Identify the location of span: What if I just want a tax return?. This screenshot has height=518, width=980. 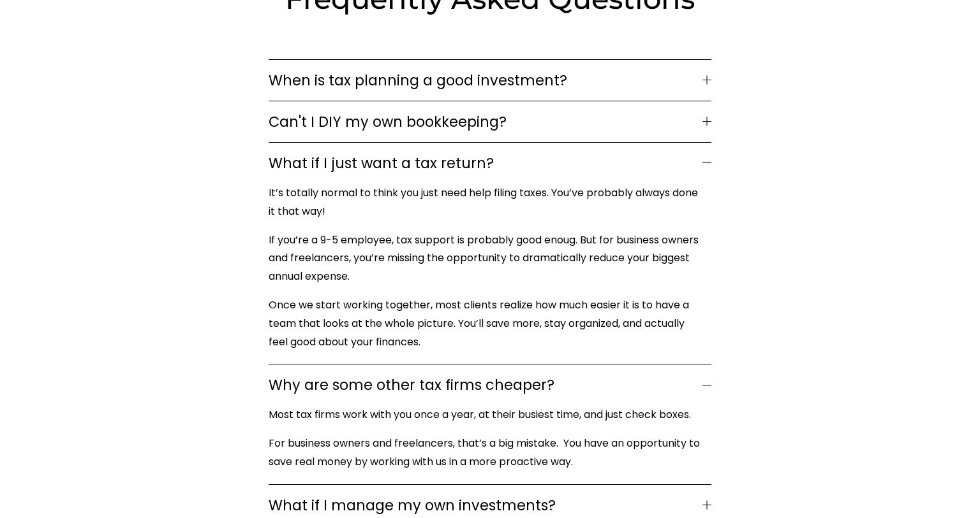
(485, 164).